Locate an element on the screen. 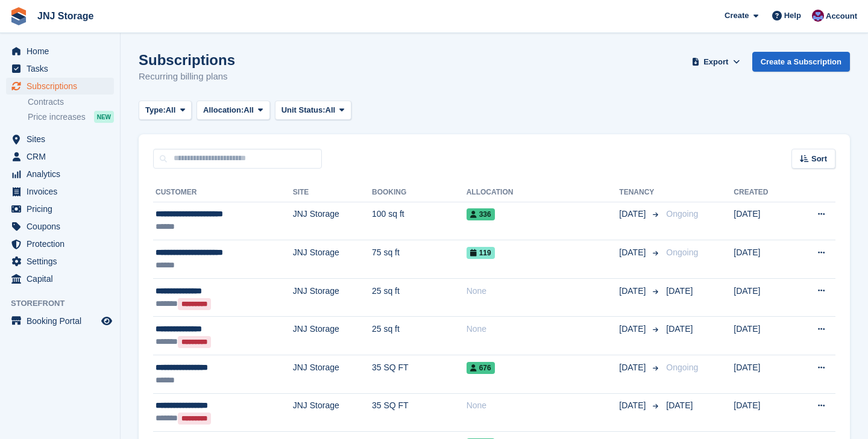 This screenshot has height=439, width=868. span: Pricing is located at coordinates (63, 209).